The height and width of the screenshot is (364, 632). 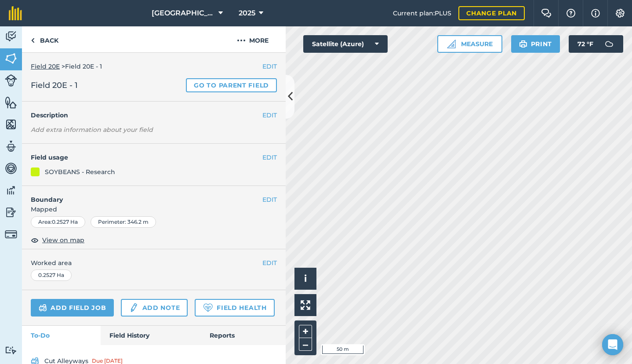 I want to click on img: Ruler icon, so click(x=452, y=44).